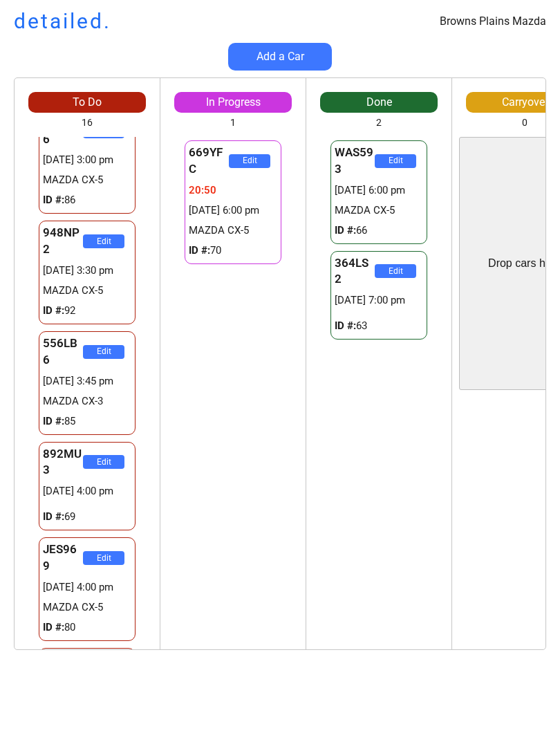  Describe the element at coordinates (63, 463) in the screenshot. I see `div: 892MU3` at that location.